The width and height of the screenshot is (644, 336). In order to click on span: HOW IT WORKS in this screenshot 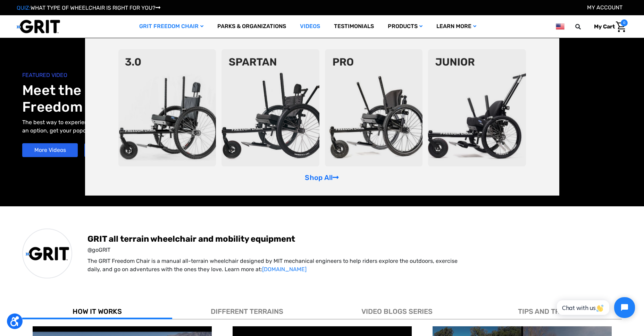, I will do `click(97, 311)`.